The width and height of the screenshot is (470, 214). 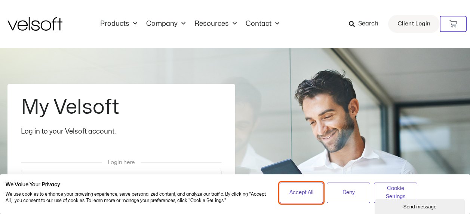 What do you see at coordinates (121, 107) in the screenshot?
I see `h2: My Velsoft` at bounding box center [121, 107].